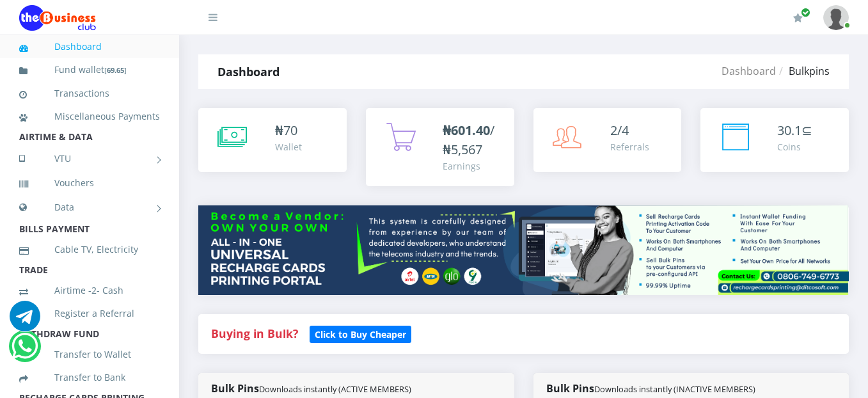  What do you see at coordinates (523, 250) in the screenshot?
I see `img: multitenant_rcp.png` at bounding box center [523, 250].